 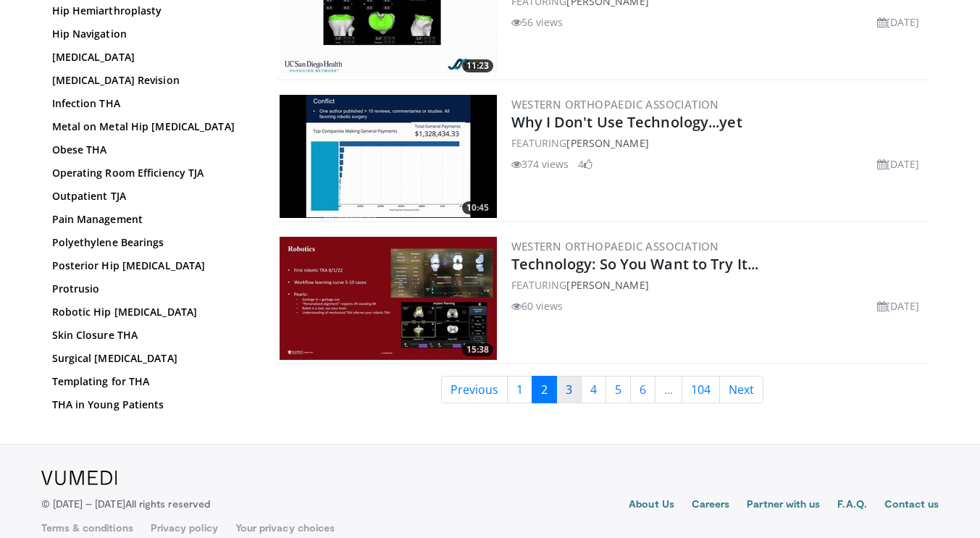 What do you see at coordinates (618, 389) in the screenshot?
I see `a: 5` at bounding box center [618, 389].